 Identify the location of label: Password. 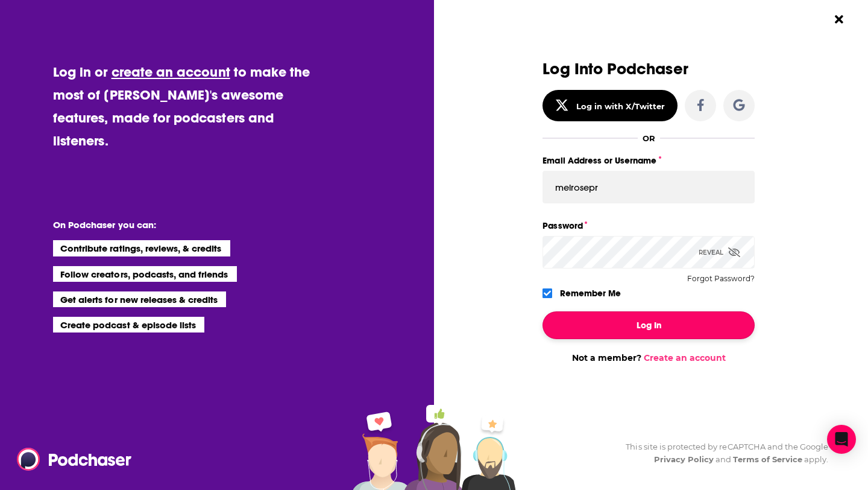
(649, 226).